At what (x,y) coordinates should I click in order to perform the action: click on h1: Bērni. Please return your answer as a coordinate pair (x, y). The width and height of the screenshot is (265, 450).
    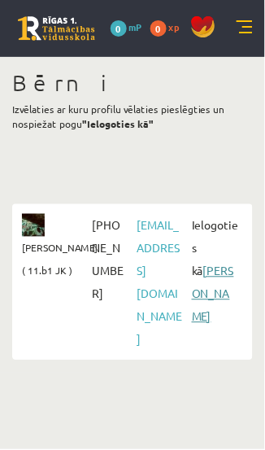
    Looking at the image, I should click on (133, 83).